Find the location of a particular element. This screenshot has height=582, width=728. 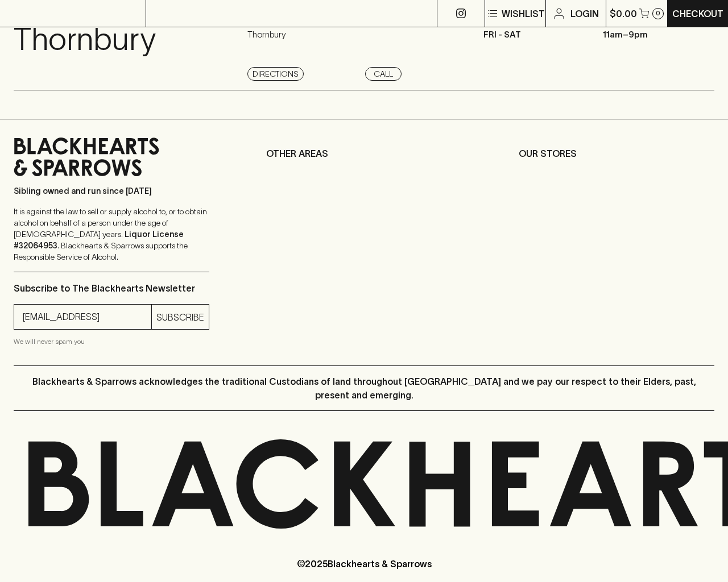

p: We will never spam you is located at coordinates (111, 342).